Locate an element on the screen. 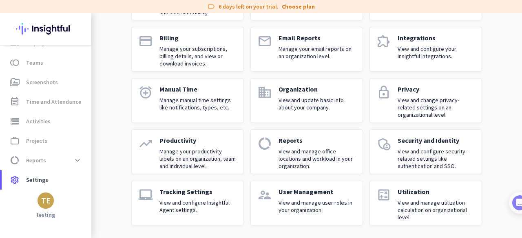 The width and height of the screenshot is (522, 238). h1: Tasks is located at coordinates (82, 11).